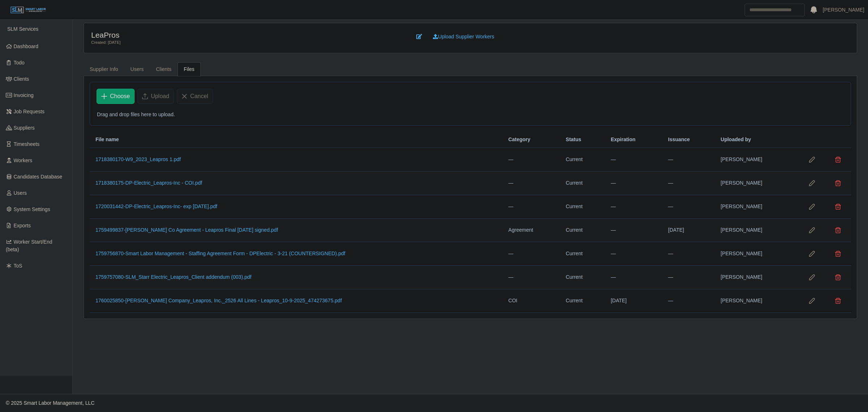 This screenshot has width=868, height=412. Describe the element at coordinates (21, 79) in the screenshot. I see `span: Clients` at that location.